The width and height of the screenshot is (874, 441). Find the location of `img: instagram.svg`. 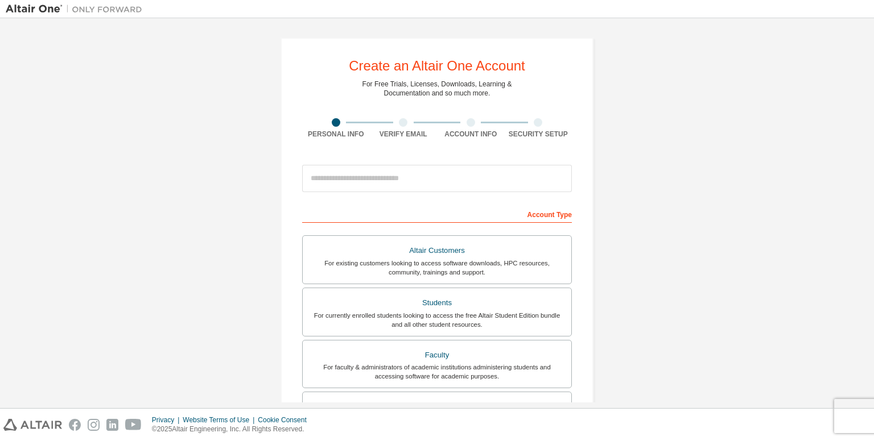

img: instagram.svg is located at coordinates (93, 425).